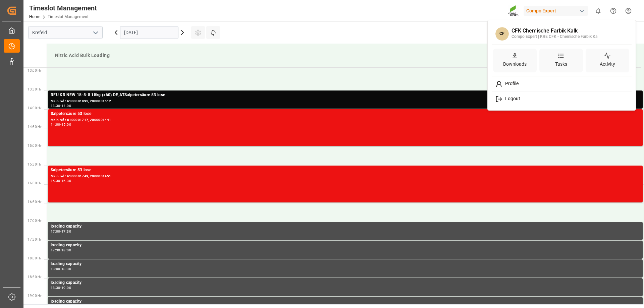  What do you see at coordinates (515, 64) in the screenshot?
I see `div: Downloads` at bounding box center [515, 64].